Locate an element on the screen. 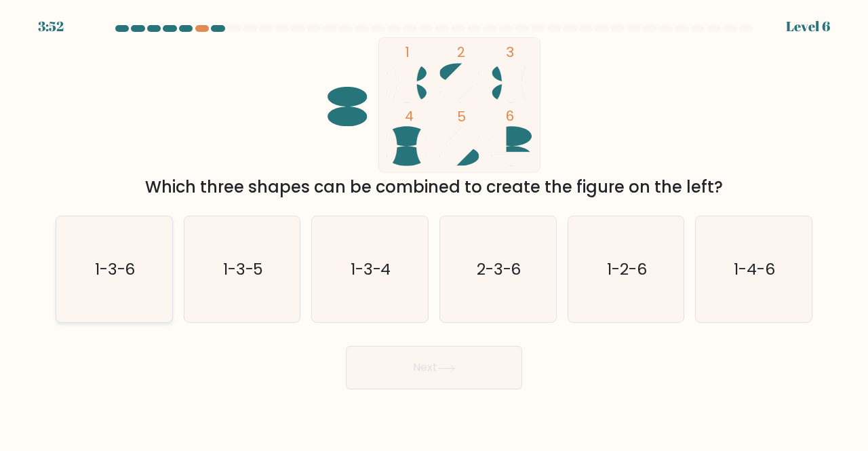 Image resolution: width=868 pixels, height=451 pixels. text: 1-3-6 is located at coordinates (115, 268).